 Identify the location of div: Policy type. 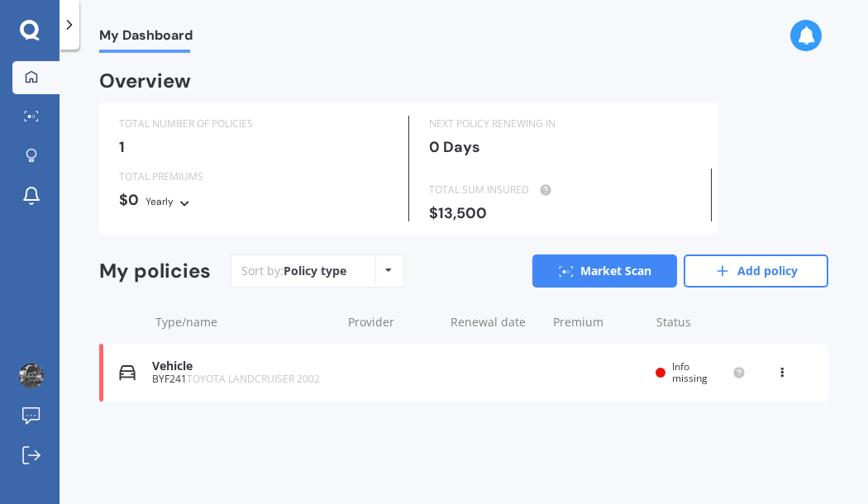
(315, 271).